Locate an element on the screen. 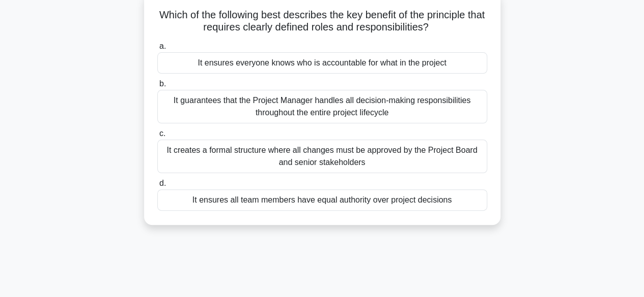 The image size is (644, 297). span: a. is located at coordinates (162, 46).